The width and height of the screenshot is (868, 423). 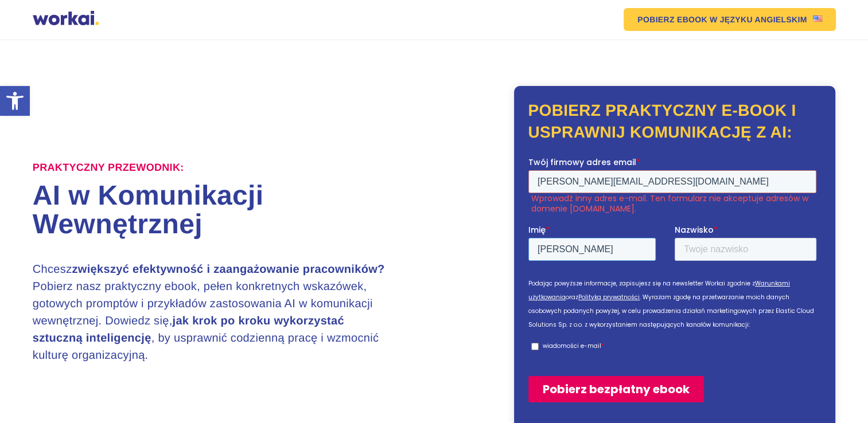 What do you see at coordinates (818, 18) in the screenshot?
I see `img: US flag` at bounding box center [818, 18].